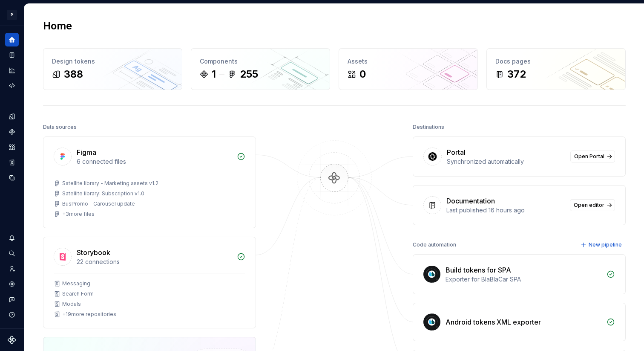 The height and width of the screenshot is (351, 644). Describe the element at coordinates (493, 322) in the screenshot. I see `div: Android tokens XML exporter` at that location.